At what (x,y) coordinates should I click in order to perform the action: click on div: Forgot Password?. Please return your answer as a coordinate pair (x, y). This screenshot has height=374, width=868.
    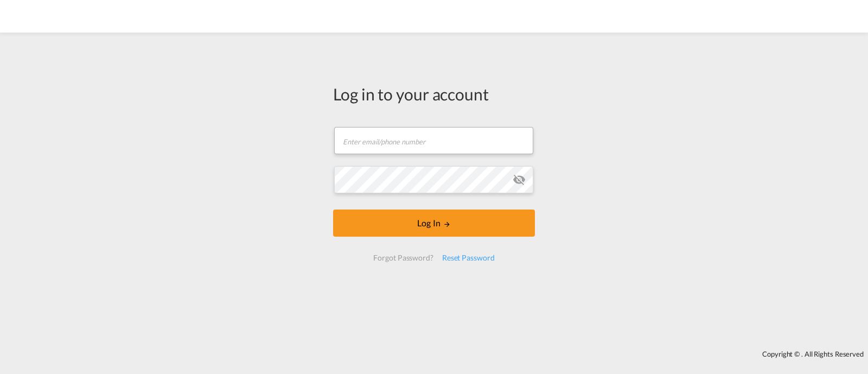
    Looking at the image, I should click on (403, 258).